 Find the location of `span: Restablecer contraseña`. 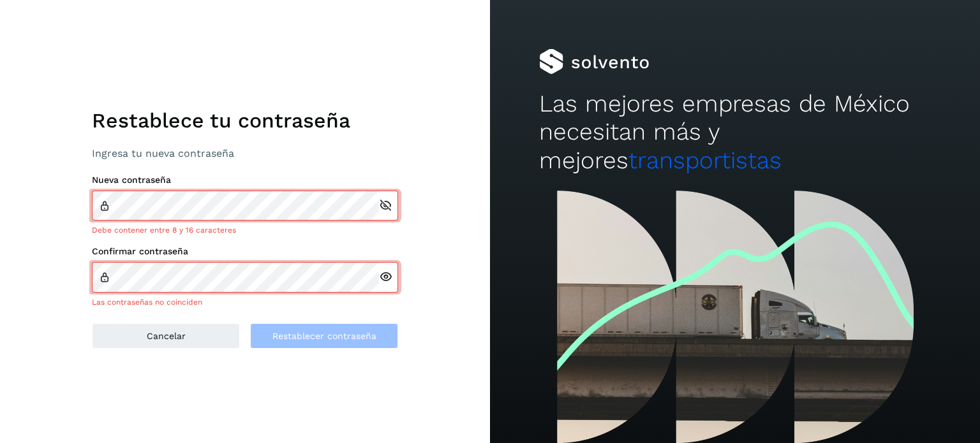

span: Restablecer contraseña is located at coordinates (324, 336).